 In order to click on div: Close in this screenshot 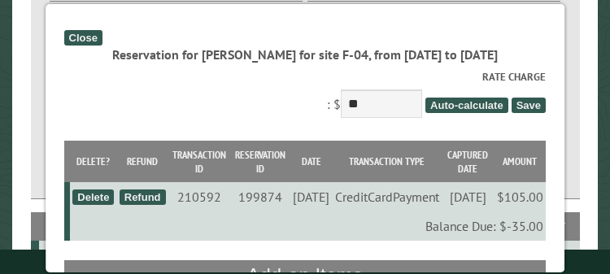, I will do `click(83, 37)`.